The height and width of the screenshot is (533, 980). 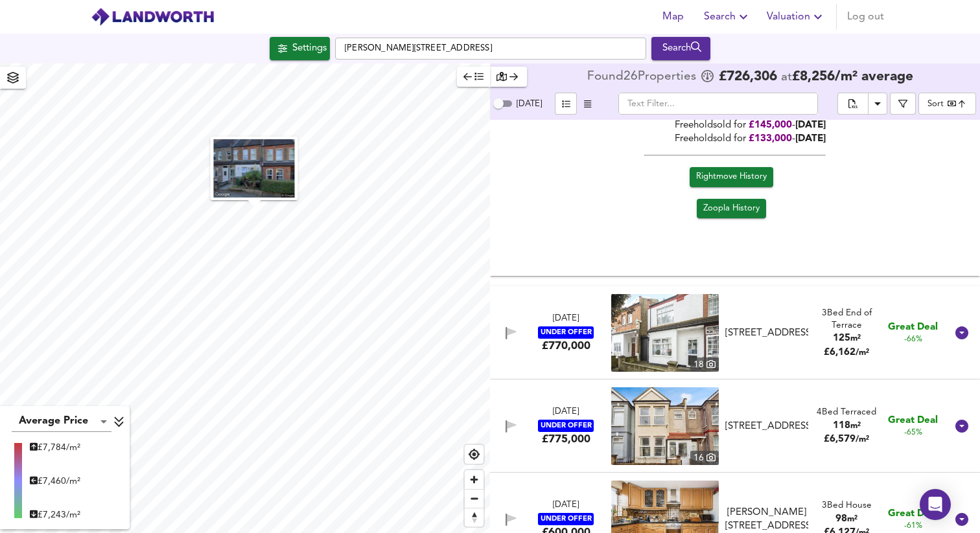 What do you see at coordinates (914, 526) in the screenshot?
I see `span: -61%` at bounding box center [914, 526].